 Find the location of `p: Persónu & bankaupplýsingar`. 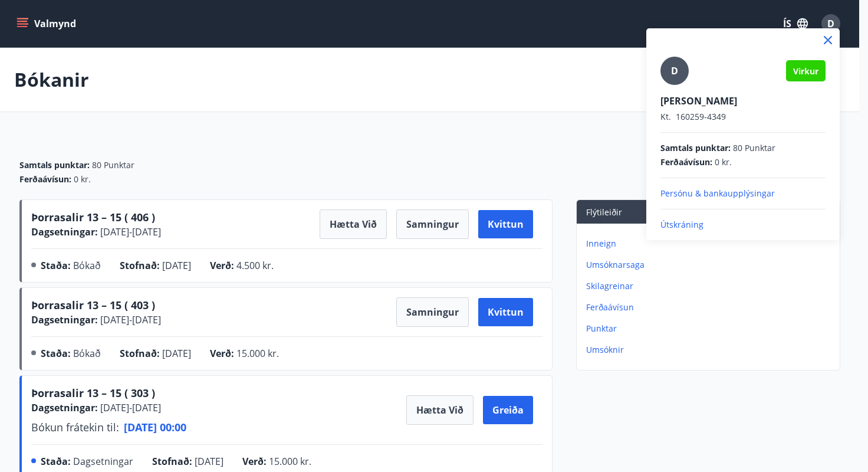

p: Persónu & bankaupplýsingar is located at coordinates (743, 193).